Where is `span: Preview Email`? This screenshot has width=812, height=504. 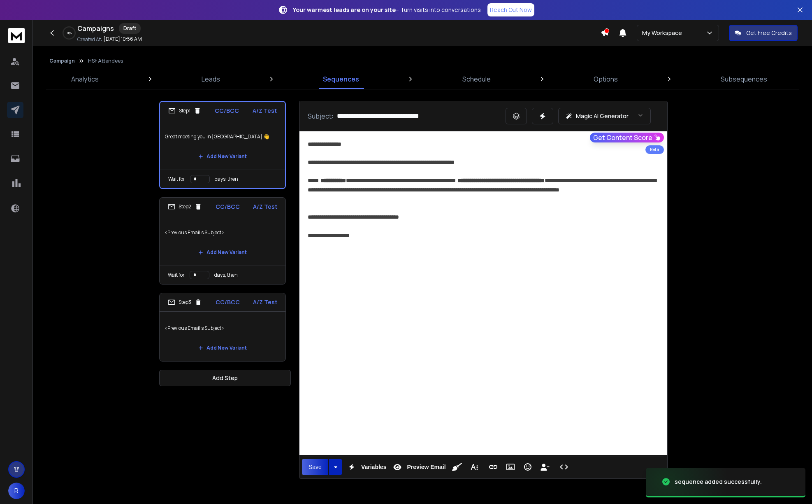 span: Preview Email is located at coordinates (427, 466).